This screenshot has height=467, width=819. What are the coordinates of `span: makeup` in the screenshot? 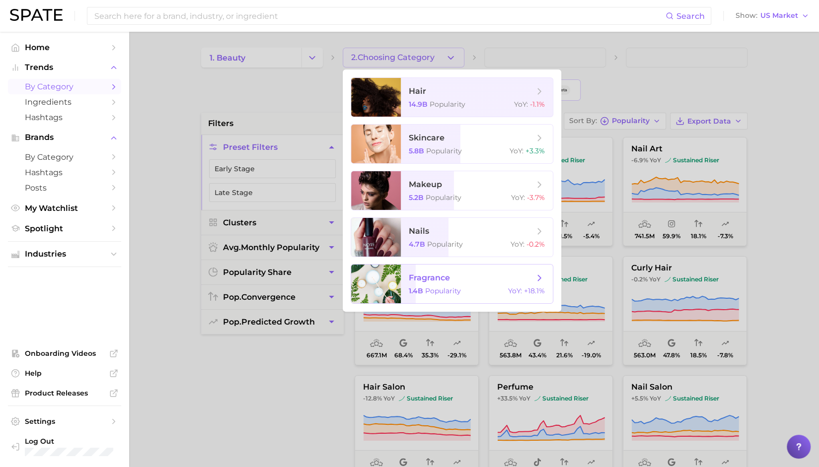 It's located at (425, 184).